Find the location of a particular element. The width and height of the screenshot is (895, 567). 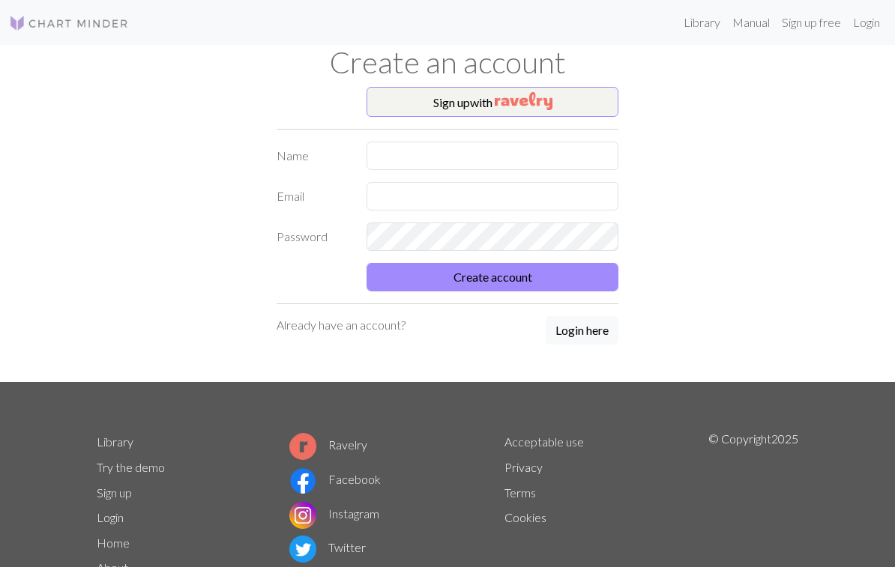

img: Twitter logo is located at coordinates (303, 549).